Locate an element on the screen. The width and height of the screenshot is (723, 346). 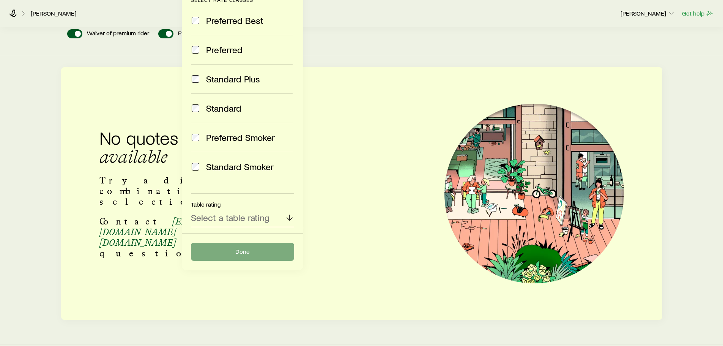
span: available is located at coordinates (134, 156).